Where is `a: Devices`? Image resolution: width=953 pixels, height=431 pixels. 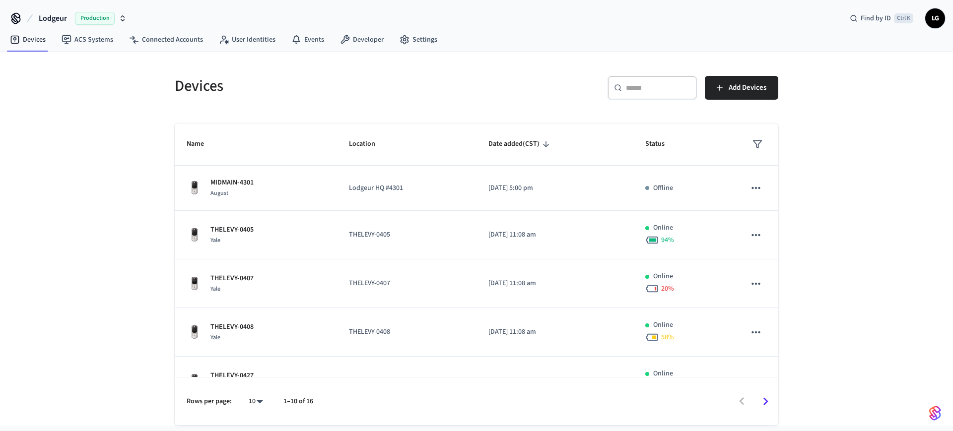
a: Devices is located at coordinates (28, 40).